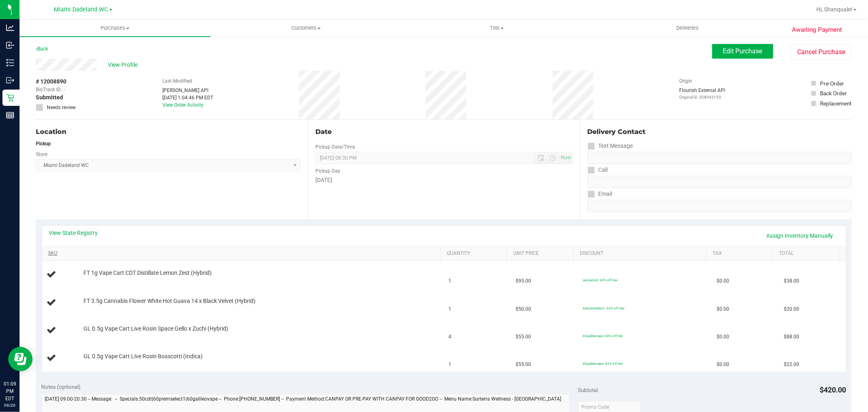 The height and width of the screenshot is (412, 868). I want to click on span: FT 1g Vape Cart CDT Distillate Lemon Zest (Hybrid), so click(147, 273).